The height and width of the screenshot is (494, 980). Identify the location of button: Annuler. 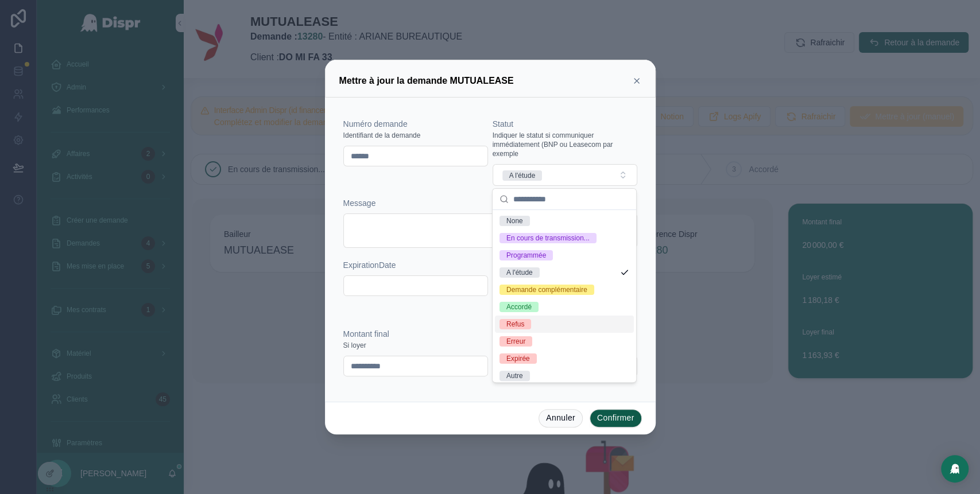
(560, 418).